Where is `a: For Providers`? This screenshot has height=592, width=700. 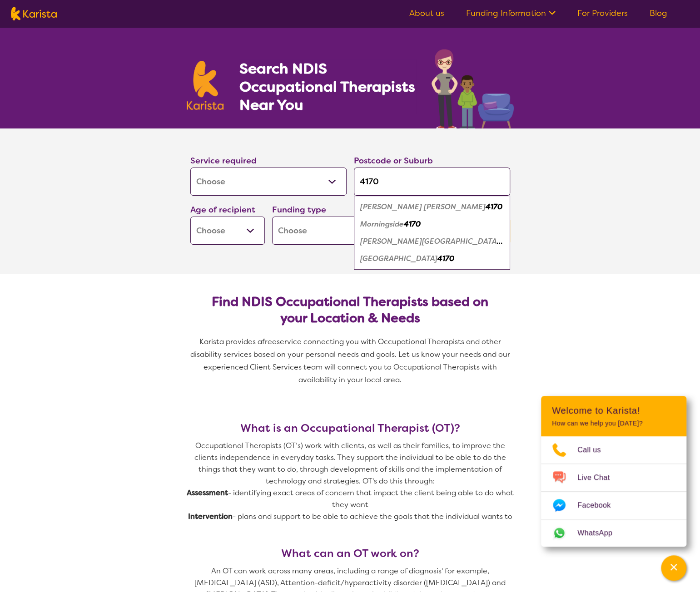
a: For Providers is located at coordinates (603, 13).